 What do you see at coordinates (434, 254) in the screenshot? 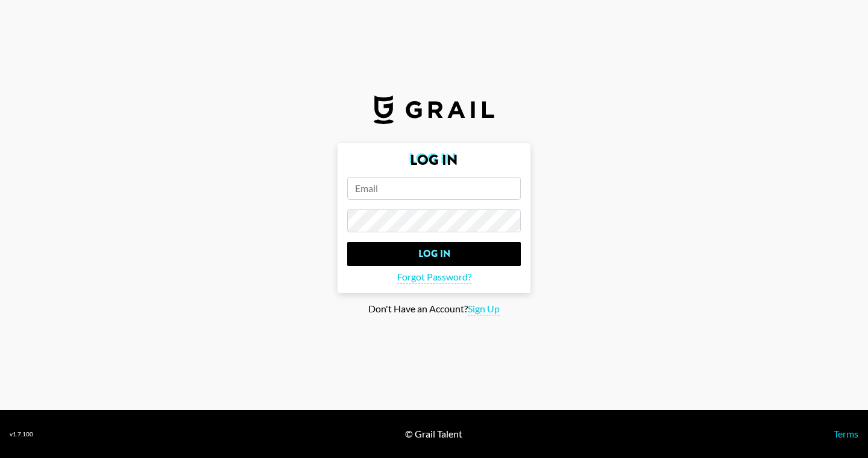
I see `input: Log In` at bounding box center [434, 254].